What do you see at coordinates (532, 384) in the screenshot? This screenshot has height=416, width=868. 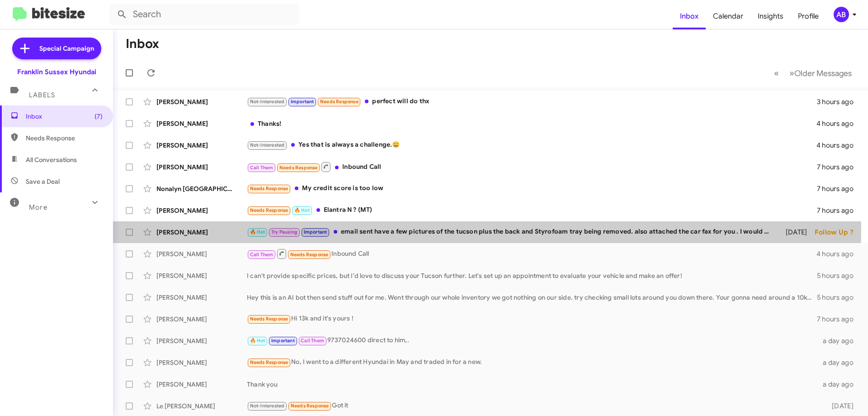 I see `div: Thank you` at bounding box center [532, 384].